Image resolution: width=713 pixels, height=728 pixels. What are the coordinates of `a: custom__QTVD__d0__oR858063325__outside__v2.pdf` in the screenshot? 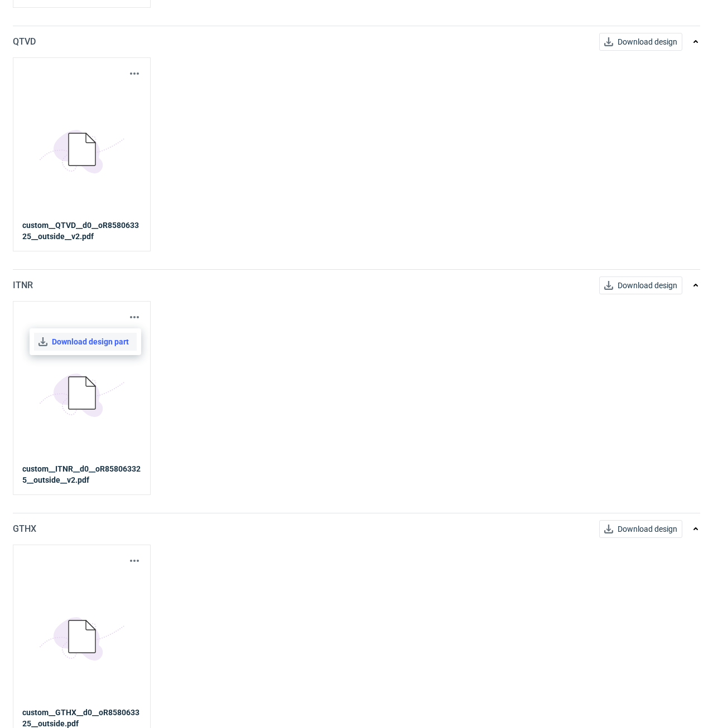 It's located at (82, 231).